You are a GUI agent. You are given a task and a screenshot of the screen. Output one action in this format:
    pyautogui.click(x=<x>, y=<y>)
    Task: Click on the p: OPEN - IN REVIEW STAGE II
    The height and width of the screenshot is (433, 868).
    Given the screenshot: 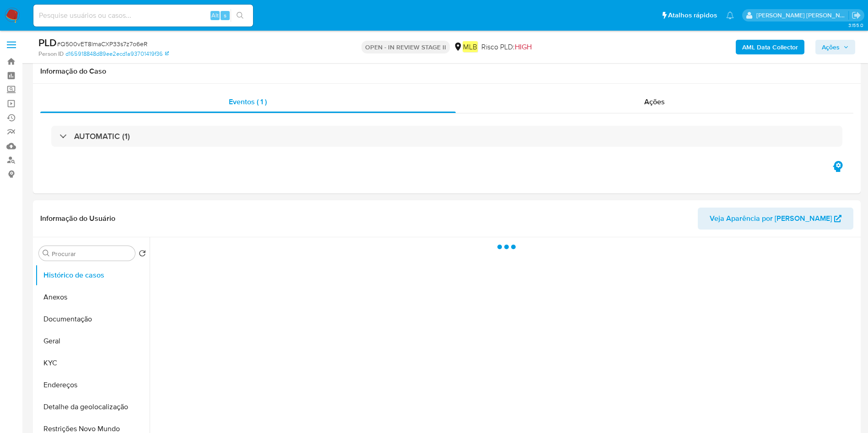 What is the action you would take?
    pyautogui.click(x=405, y=47)
    